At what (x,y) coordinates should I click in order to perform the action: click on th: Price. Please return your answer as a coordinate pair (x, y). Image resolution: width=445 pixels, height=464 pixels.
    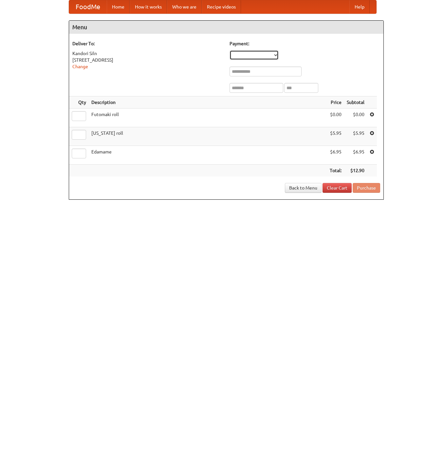
    Looking at the image, I should click on (336, 102).